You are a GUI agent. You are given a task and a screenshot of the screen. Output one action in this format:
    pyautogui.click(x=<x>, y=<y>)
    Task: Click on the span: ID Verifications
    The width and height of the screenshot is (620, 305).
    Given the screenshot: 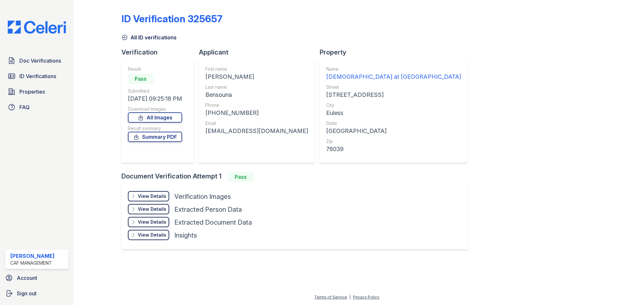 What is the action you would take?
    pyautogui.click(x=38, y=76)
    